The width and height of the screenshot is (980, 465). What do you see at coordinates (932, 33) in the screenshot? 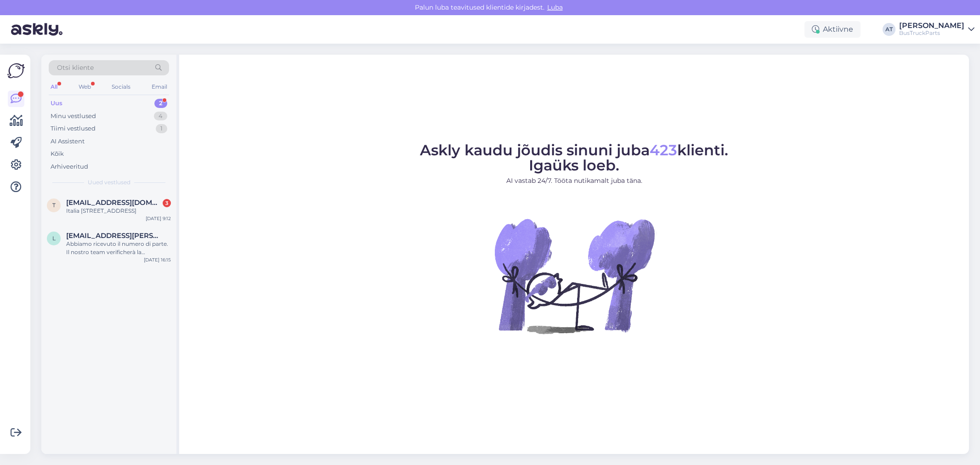
I see `div: BusTruckParts` at bounding box center [932, 33].